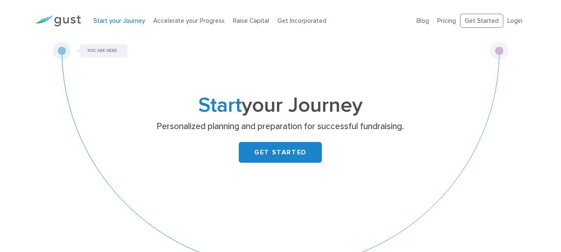 The height and width of the screenshot is (252, 561). What do you see at coordinates (515, 21) in the screenshot?
I see `a: Login` at bounding box center [515, 21].